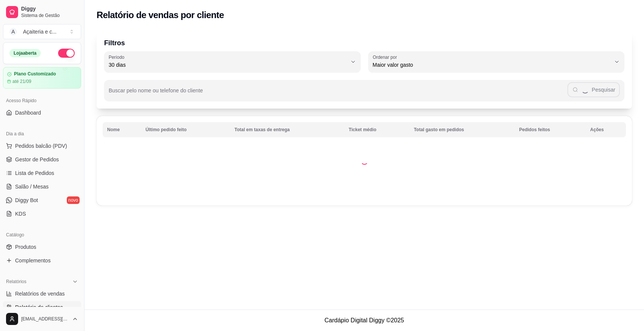 The image size is (644, 331). I want to click on button: Pedidos balcão (PDV), so click(42, 146).